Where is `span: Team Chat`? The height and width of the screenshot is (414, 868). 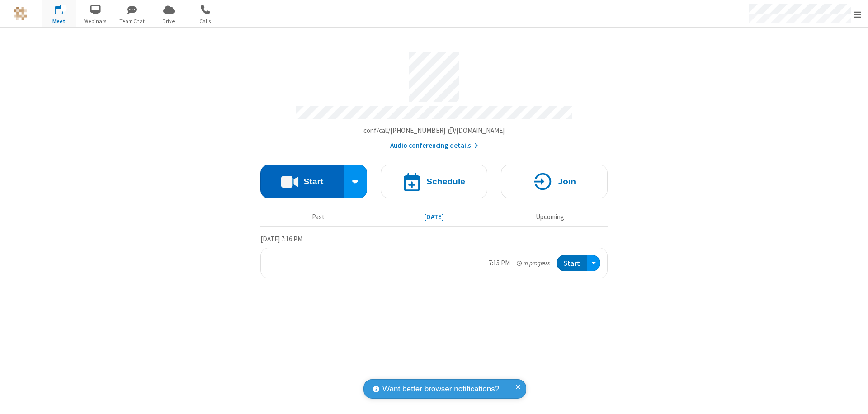
span: Team Chat is located at coordinates (132, 21).